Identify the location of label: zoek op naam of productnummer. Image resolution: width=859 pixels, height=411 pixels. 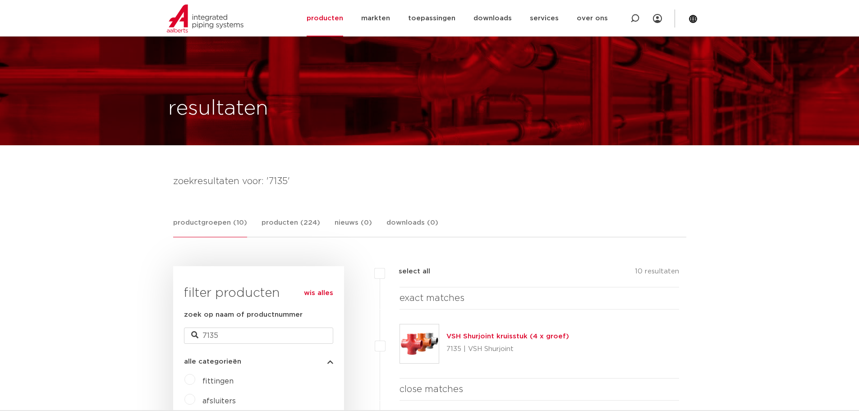
(243, 315).